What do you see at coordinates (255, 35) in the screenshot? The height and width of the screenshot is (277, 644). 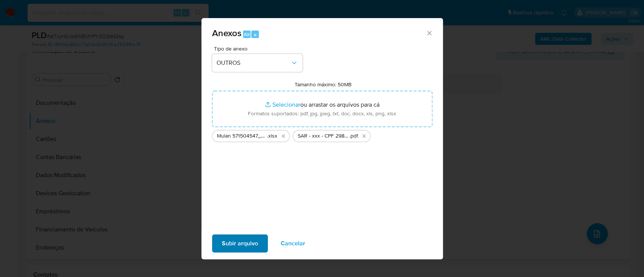 I see `span: a` at bounding box center [255, 35].